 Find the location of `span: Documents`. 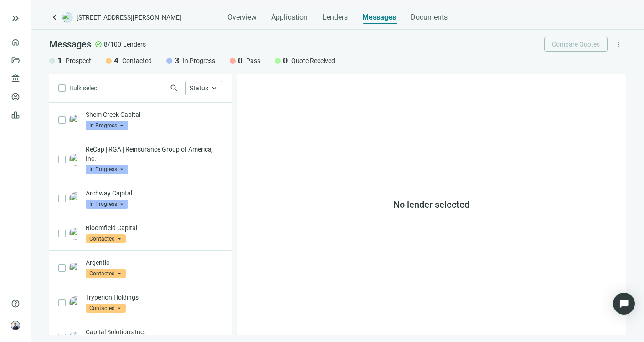

span: Documents is located at coordinates (429, 17).